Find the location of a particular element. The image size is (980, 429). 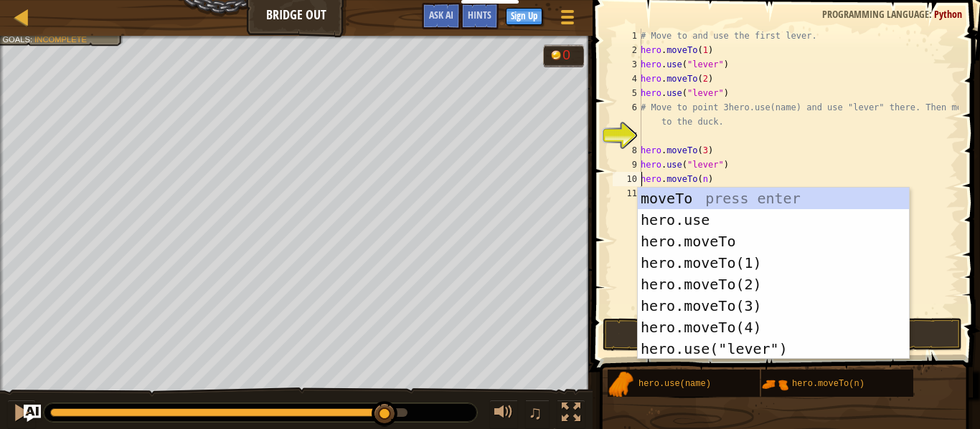

button: Ctrl + P: Pause is located at coordinates (22, 414).